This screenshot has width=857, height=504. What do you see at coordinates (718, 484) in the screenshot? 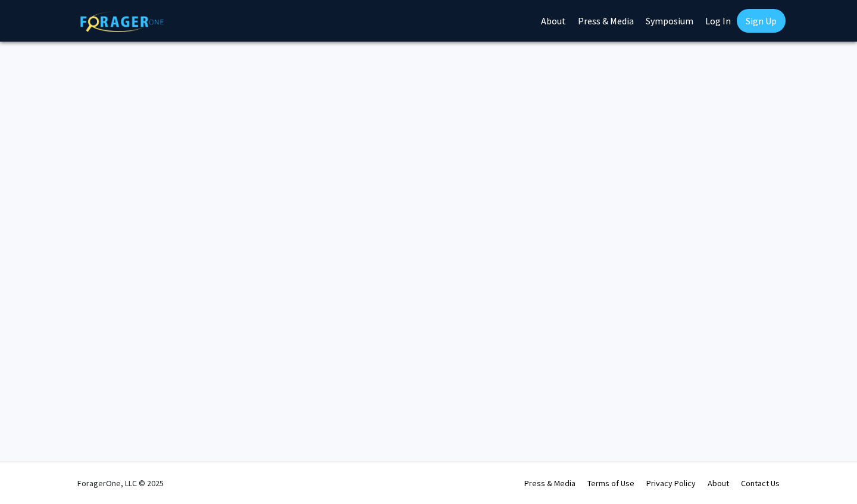
I see `a: About` at bounding box center [718, 484].